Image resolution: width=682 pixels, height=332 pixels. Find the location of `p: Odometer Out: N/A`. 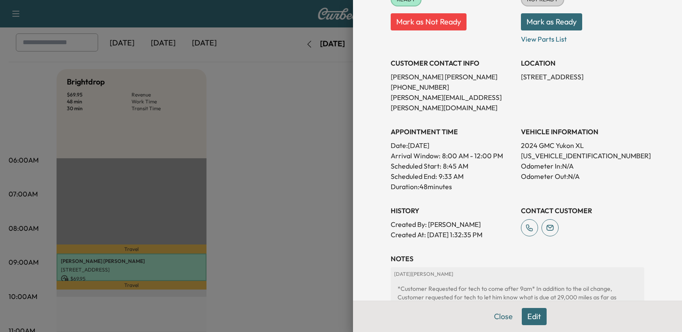

p: Odometer Out: N/A is located at coordinates (583, 176).